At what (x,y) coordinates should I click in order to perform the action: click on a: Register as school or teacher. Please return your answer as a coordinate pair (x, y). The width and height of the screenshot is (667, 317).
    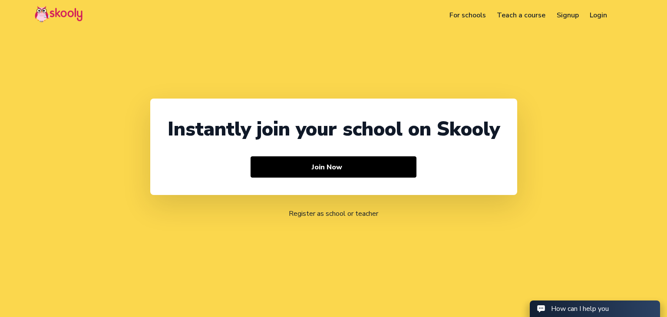
    Looking at the image, I should click on (333, 214).